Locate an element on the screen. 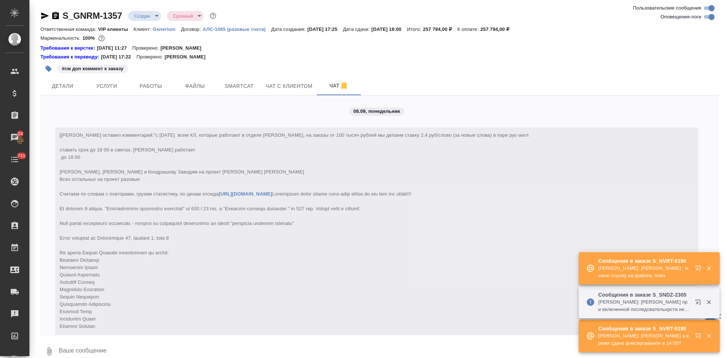 Image resolution: width=727 pixels, height=358 pixels. button: Срочный is located at coordinates (183, 16).